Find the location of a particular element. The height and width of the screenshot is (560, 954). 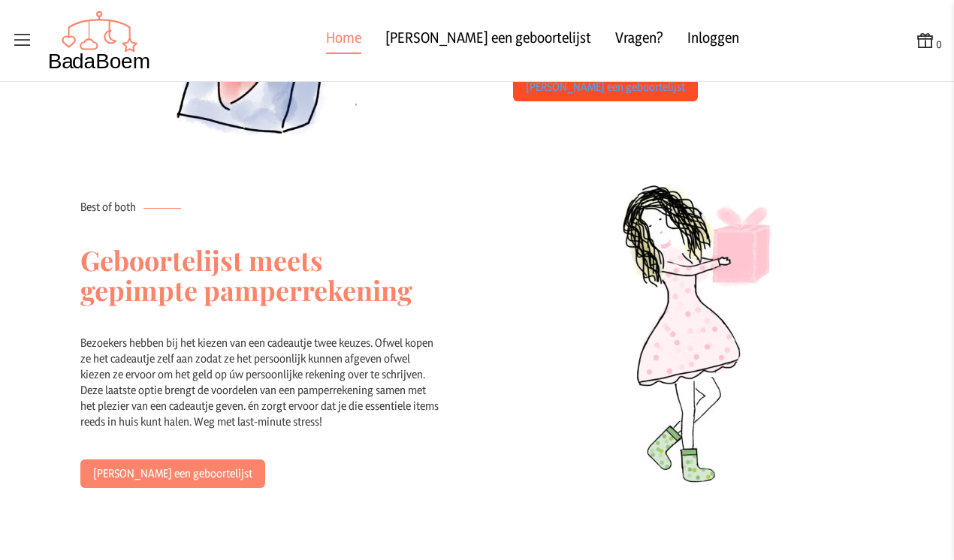

h2: Geboortelijst meets gepimpte pamperrekening is located at coordinates (261, 275).